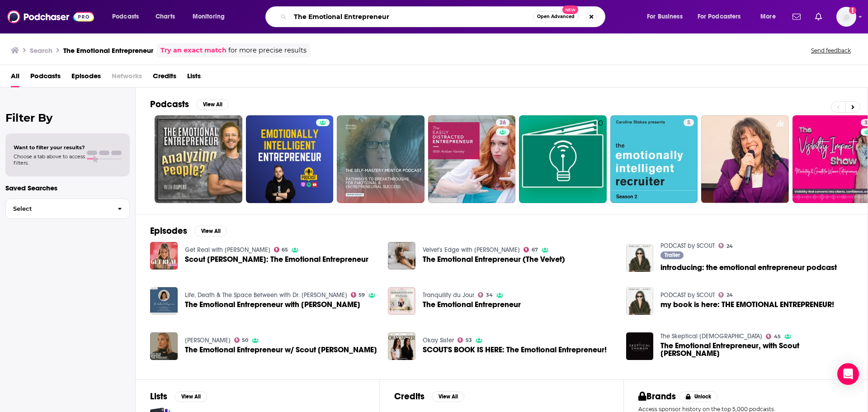  I want to click on span: 5, so click(688, 123).